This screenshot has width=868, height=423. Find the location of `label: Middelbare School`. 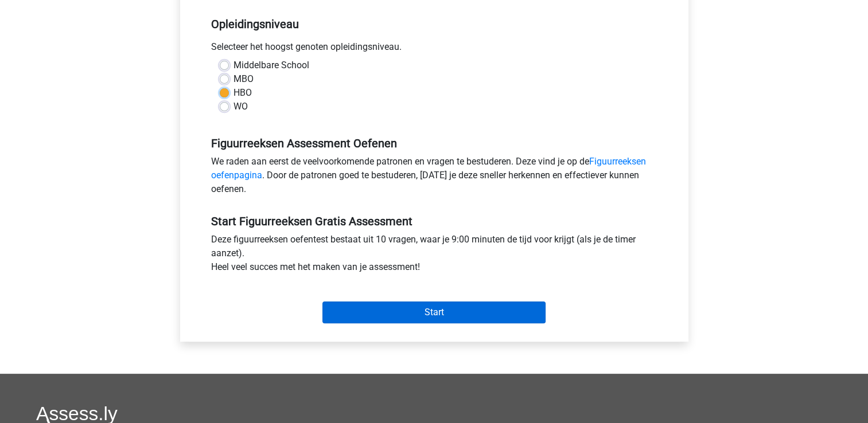

label: Middelbare School is located at coordinates (271, 65).